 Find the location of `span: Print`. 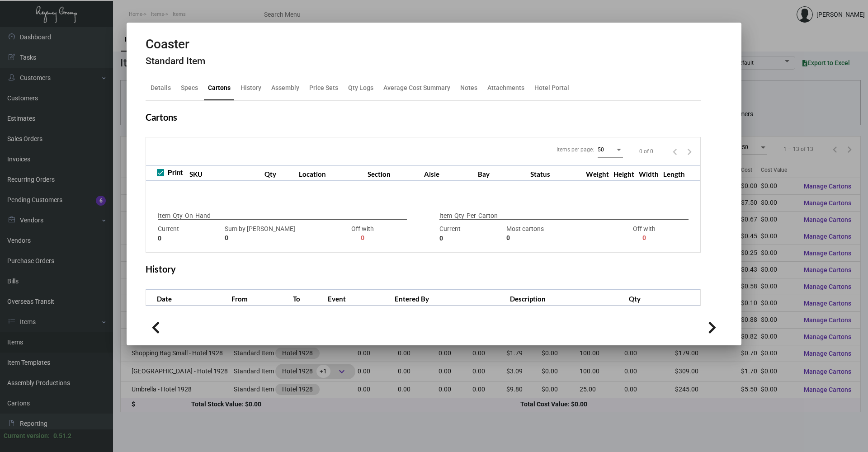

span: Print is located at coordinates (175, 173).